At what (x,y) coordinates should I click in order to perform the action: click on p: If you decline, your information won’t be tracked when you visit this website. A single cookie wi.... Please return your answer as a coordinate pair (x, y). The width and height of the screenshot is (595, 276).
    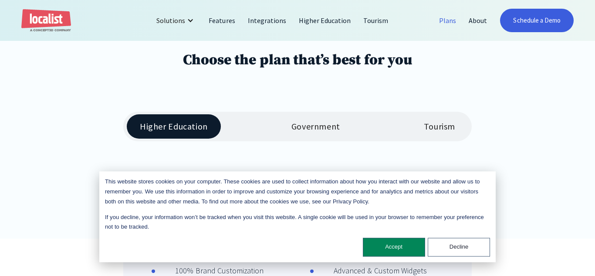
    Looking at the image, I should click on (297, 223).